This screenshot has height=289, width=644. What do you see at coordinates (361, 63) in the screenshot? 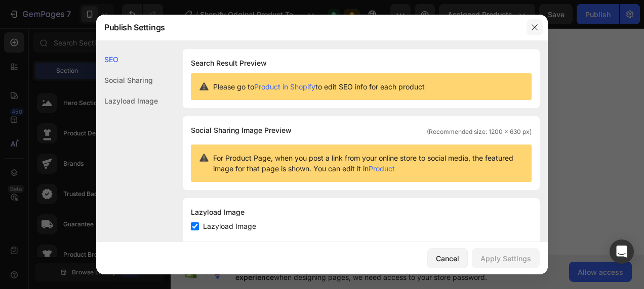
I see `h1: Search Result Preview` at bounding box center [361, 63].